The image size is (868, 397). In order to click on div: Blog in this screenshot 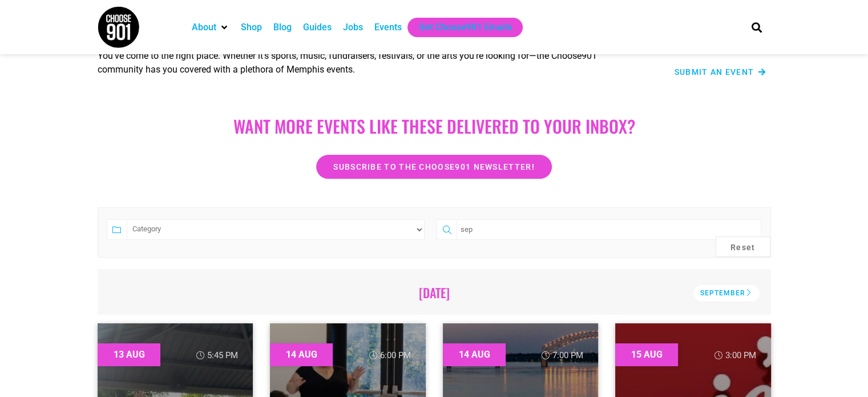, I will do `click(283, 27)`.